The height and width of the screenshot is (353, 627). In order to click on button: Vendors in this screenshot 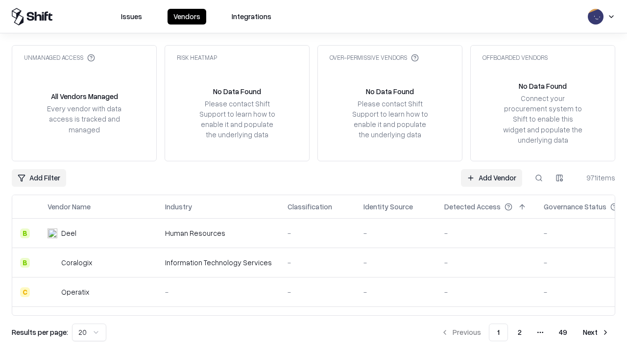, I will do `click(187, 17)`.